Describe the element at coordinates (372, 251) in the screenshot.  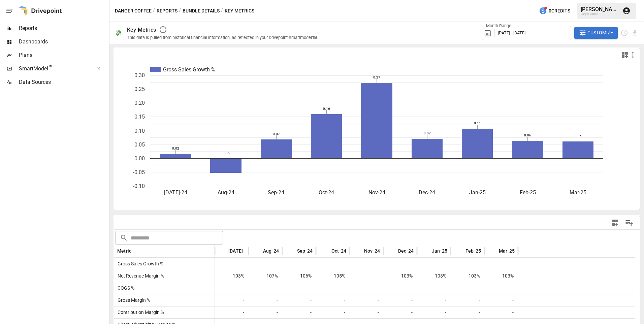
I see `span: Nov-24` at that location.